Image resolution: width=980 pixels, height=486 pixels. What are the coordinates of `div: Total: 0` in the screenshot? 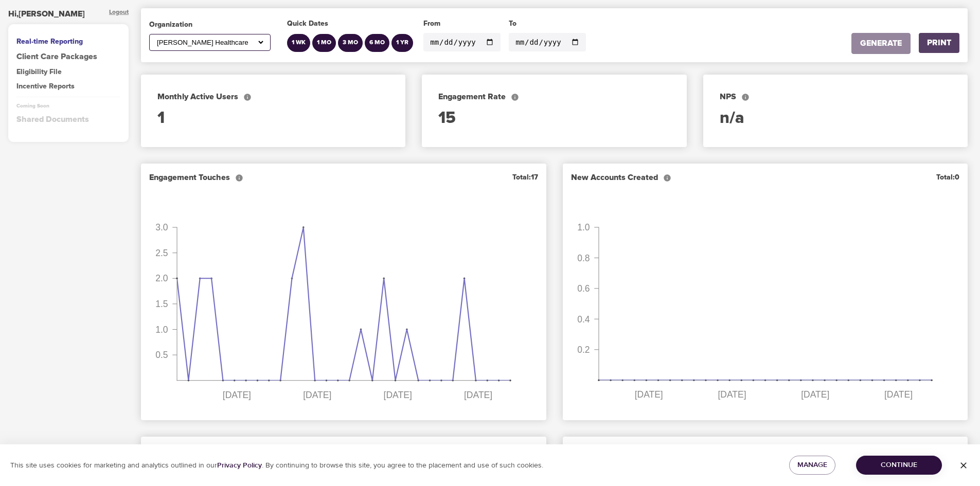 It's located at (948, 178).